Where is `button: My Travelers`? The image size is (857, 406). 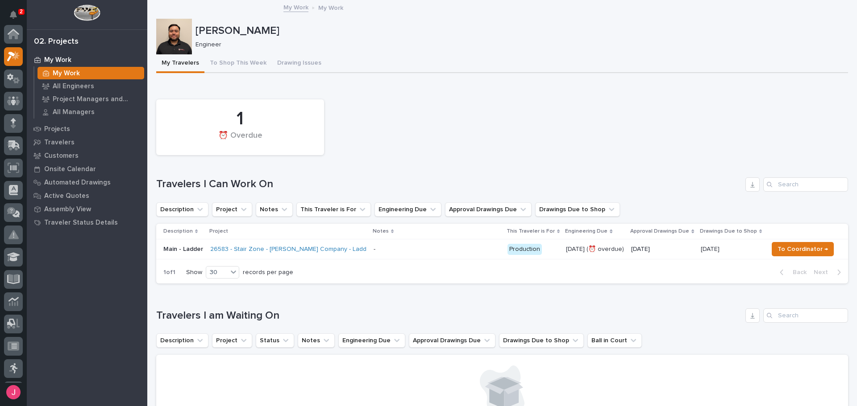 button: My Travelers is located at coordinates (180, 64).